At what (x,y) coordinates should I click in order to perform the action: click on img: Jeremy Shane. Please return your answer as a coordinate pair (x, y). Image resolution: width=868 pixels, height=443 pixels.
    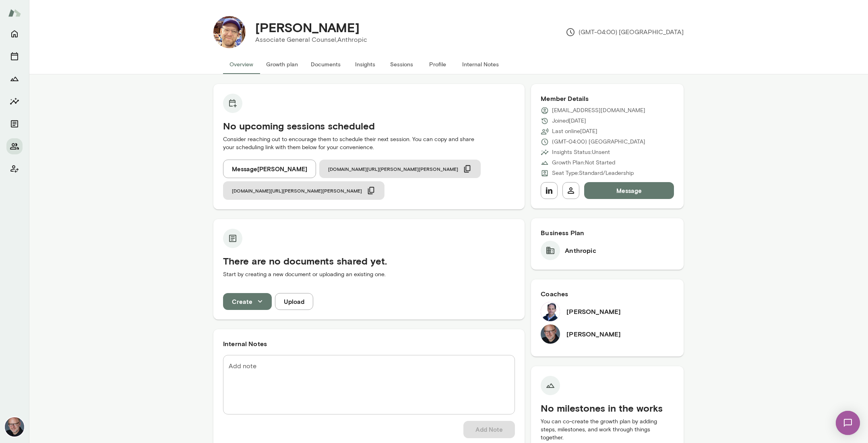
    Looking at the image, I should click on (550, 312).